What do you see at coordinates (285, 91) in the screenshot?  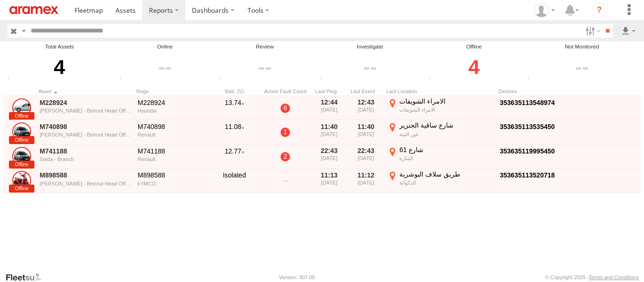 I see `div: Active Fault Count` at bounding box center [285, 91].